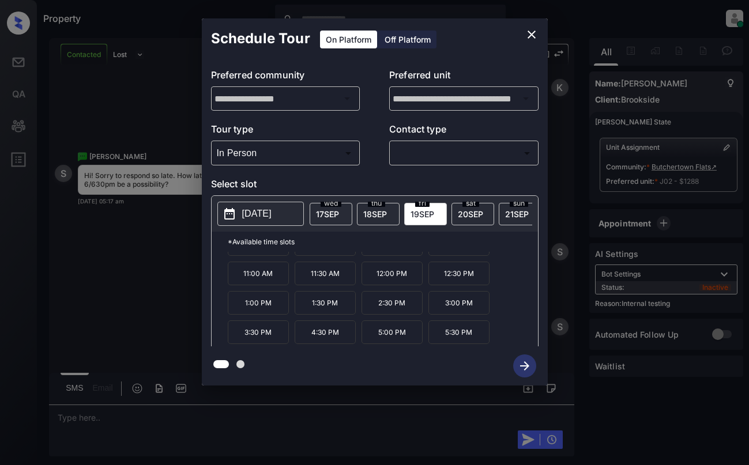 Image resolution: width=749 pixels, height=465 pixels. Describe the element at coordinates (422, 203) in the screenshot. I see `span: fri` at that location.